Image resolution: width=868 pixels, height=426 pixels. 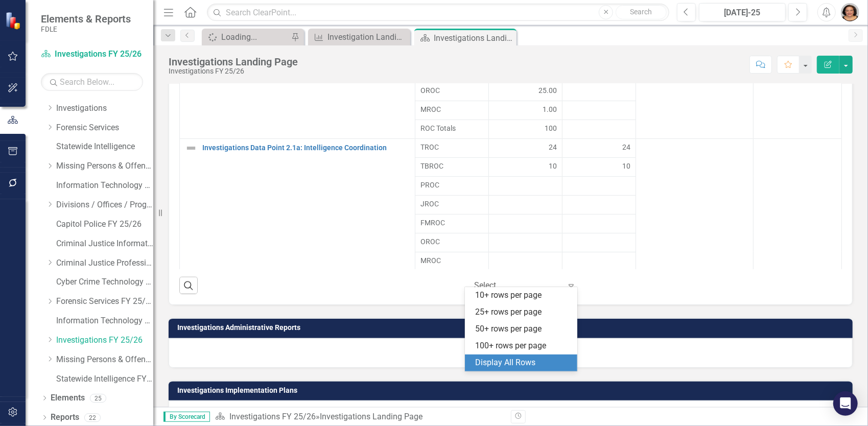 I want to click on span: 1.00, so click(x=550, y=110).